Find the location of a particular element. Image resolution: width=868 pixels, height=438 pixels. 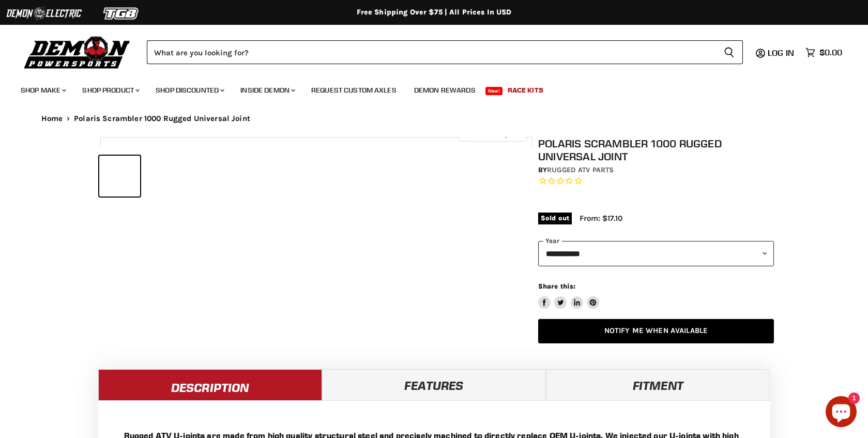

a: Rugged ATV Parts is located at coordinates (580, 170).